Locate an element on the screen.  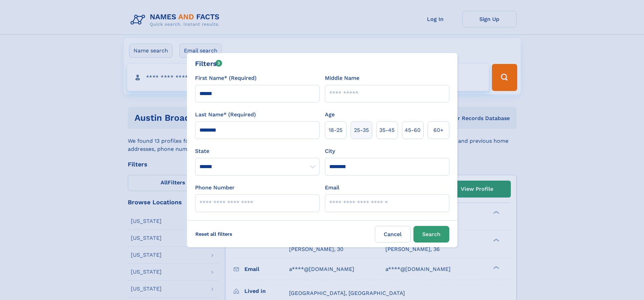
label: Middle Name is located at coordinates (342, 78).